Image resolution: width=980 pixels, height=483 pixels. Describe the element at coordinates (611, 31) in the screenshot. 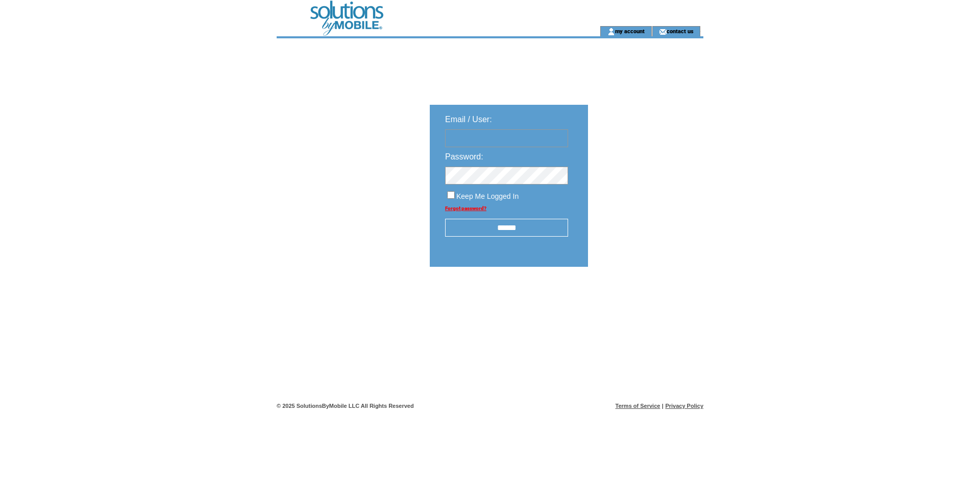

I see `img: account_icon.gif;jsessionid=6820746C12095EBB70D2154AD6F42821` at that location.